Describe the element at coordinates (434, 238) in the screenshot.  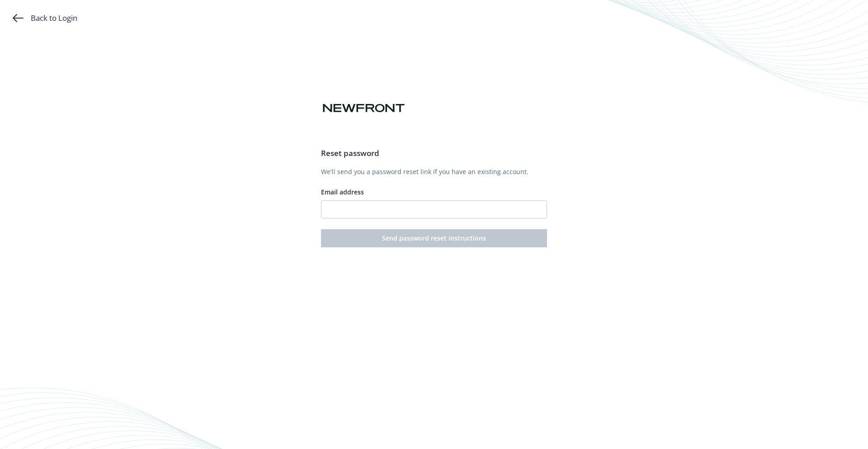
I see `span: Send password reset instructions` at that location.